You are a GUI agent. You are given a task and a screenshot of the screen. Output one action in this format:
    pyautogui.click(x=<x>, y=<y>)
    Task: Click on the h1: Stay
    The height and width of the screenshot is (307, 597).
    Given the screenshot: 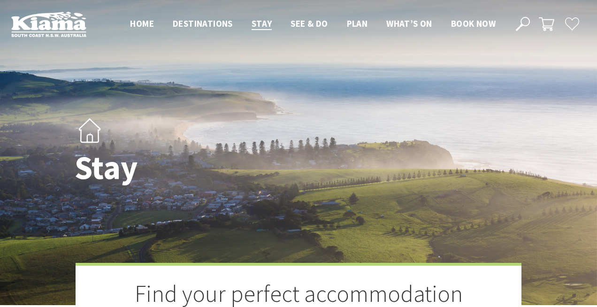 What is the action you would take?
    pyautogui.click(x=207, y=168)
    